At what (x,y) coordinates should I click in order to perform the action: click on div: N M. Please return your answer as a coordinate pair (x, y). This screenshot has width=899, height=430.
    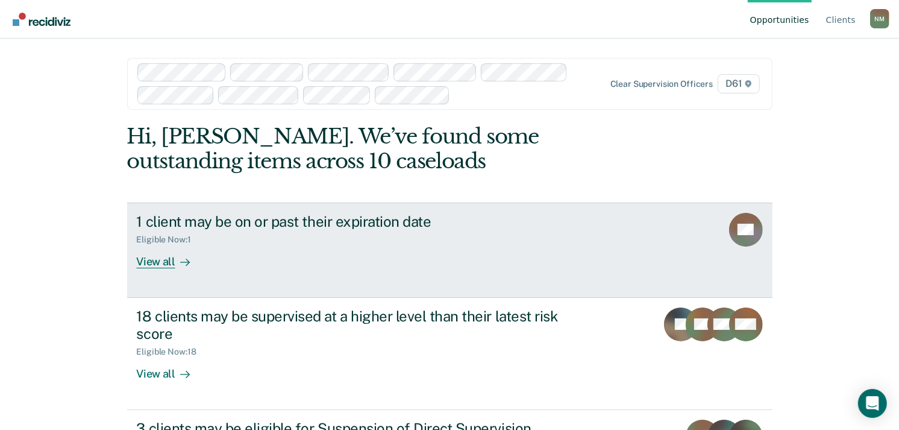
    Looking at the image, I should click on (880, 19).